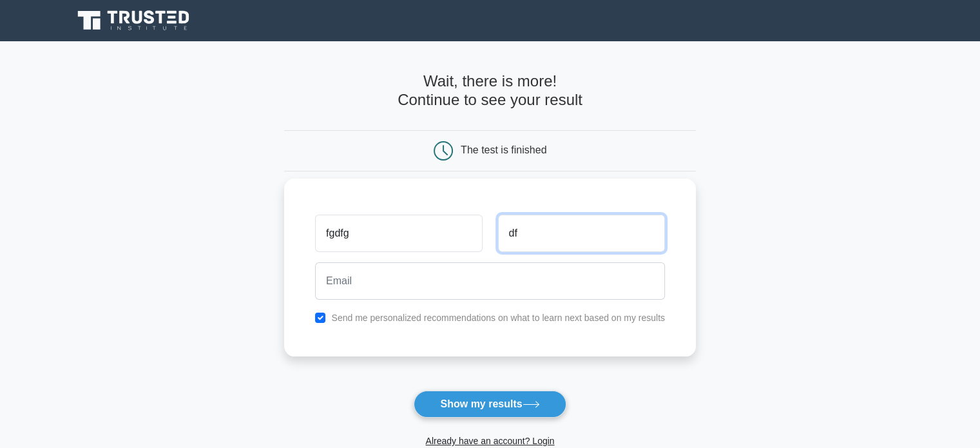 The width and height of the screenshot is (980, 448). Describe the element at coordinates (490, 91) in the screenshot. I see `h4: Wait, there is more! Continue to see your result` at that location.